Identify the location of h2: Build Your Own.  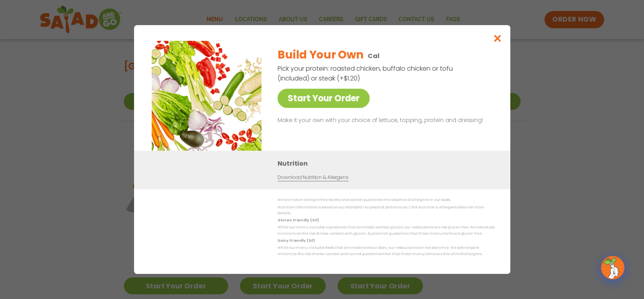
(320, 55).